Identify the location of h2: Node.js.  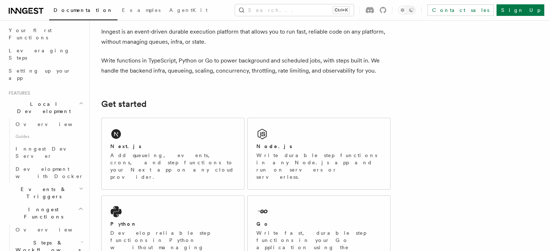
(274, 146).